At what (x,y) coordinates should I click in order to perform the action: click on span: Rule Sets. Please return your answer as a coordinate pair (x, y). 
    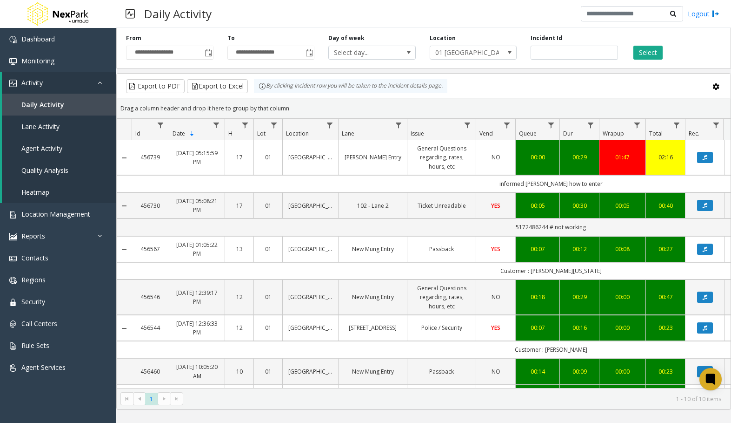
    Looking at the image, I should click on (35, 345).